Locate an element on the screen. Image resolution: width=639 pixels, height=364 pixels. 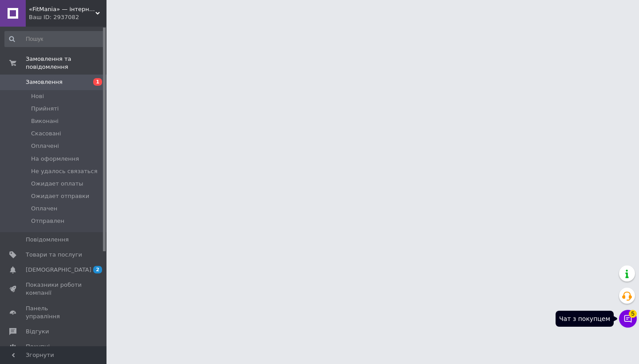
span: Ожидает отправки is located at coordinates (60, 196).